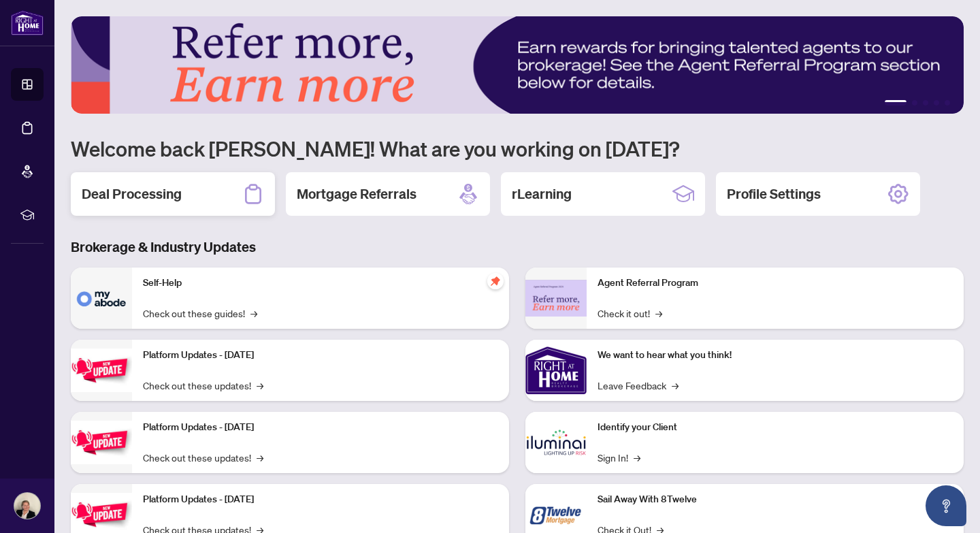  What do you see at coordinates (896, 103) in the screenshot?
I see `button: 1` at bounding box center [896, 103].